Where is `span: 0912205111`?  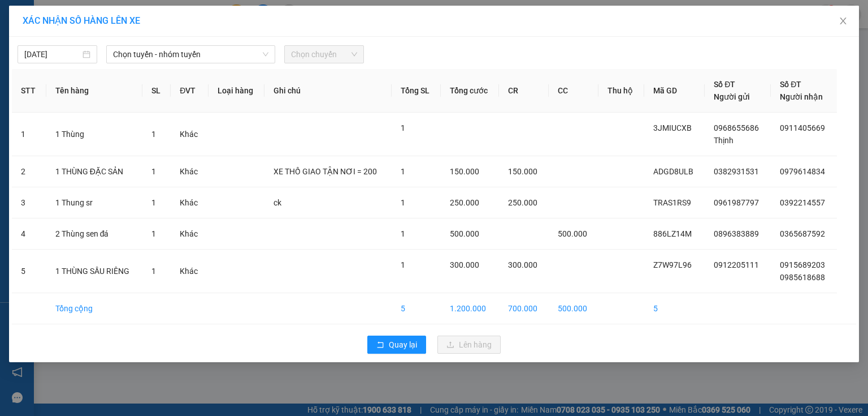
span: 0912205111 is located at coordinates (737, 265).